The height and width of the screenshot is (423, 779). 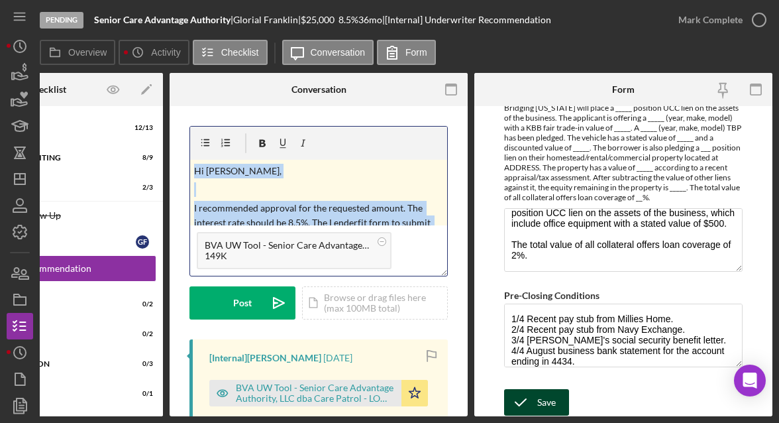 What do you see at coordinates (537, 402) in the screenshot?
I see `button: Save` at bounding box center [537, 402].